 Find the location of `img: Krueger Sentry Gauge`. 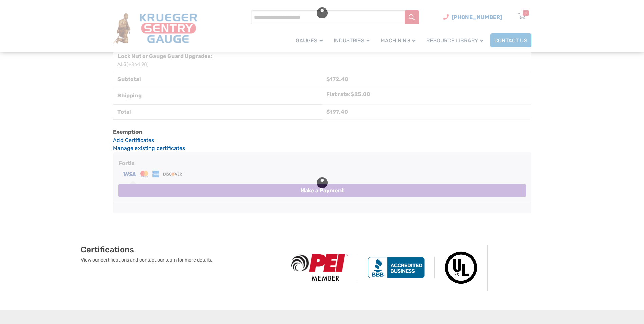

img: Krueger Sentry Gauge is located at coordinates (155, 29).